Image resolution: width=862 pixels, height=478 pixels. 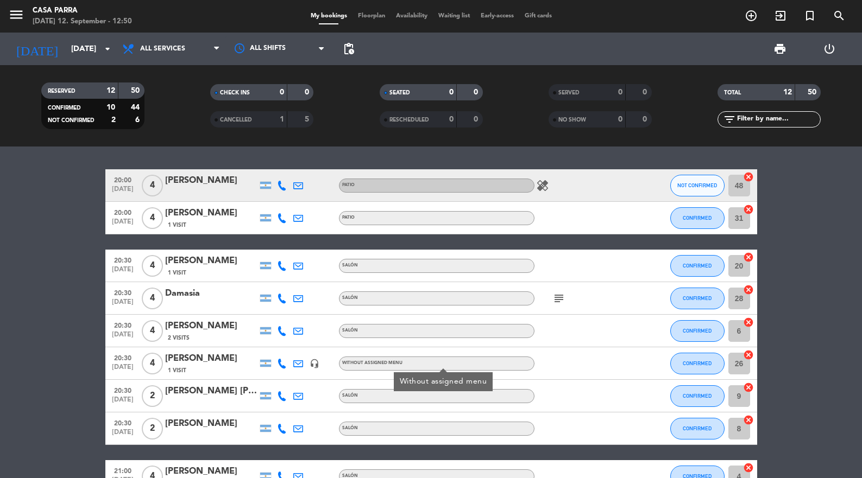 What do you see at coordinates (443, 382) in the screenshot?
I see `div: Without assigned menu` at bounding box center [443, 382].